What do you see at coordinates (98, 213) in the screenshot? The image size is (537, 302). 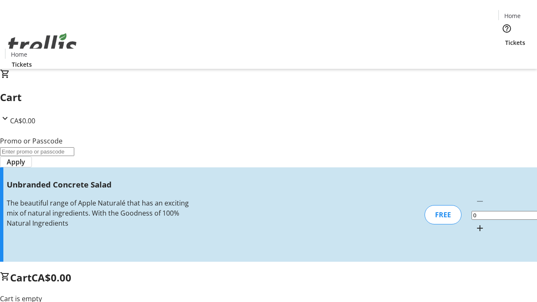 I see `div: The beautiful range of Apple Naturalé that has an exciting mix of natural ingredients. With the G...` at bounding box center [98, 213].